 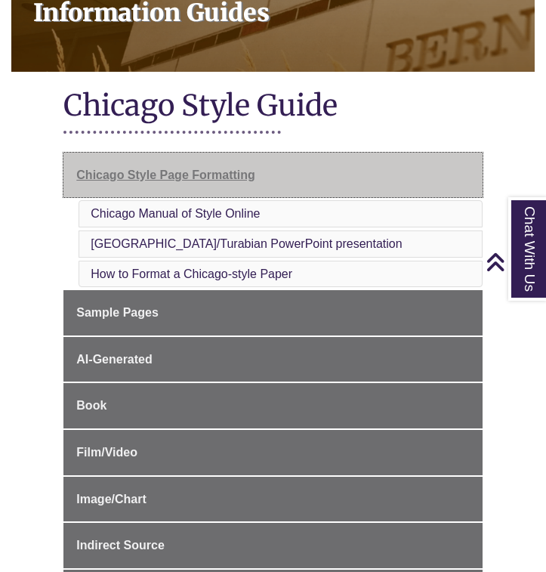 What do you see at coordinates (117, 312) in the screenshot?
I see `span: Sample Pages` at bounding box center [117, 312].